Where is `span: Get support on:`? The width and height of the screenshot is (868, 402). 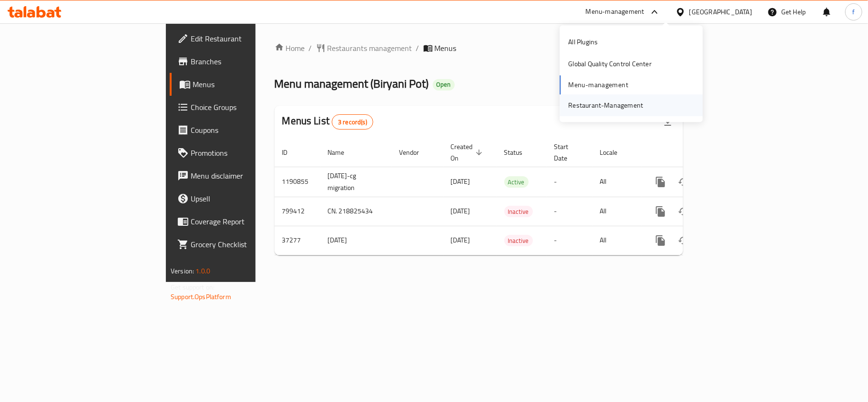
span: Get support on: is located at coordinates (193, 287).